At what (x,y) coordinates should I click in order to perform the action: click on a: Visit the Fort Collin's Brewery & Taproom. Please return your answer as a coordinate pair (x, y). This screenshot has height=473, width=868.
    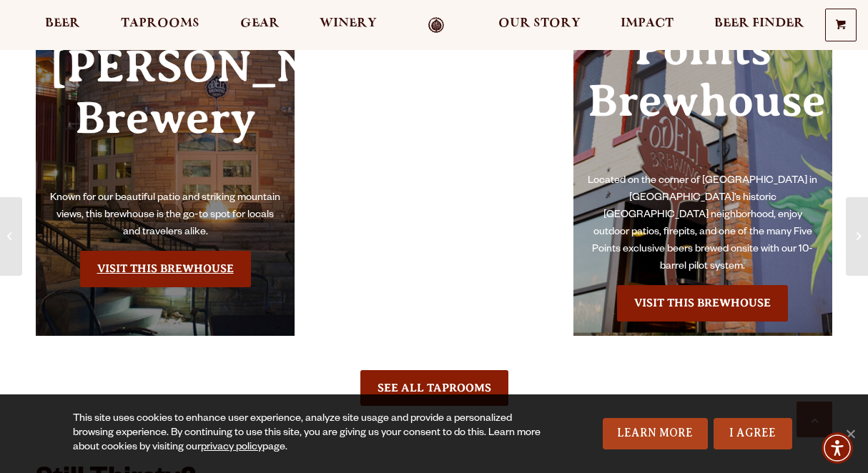
    Looking at the image, I should click on (165, 269).